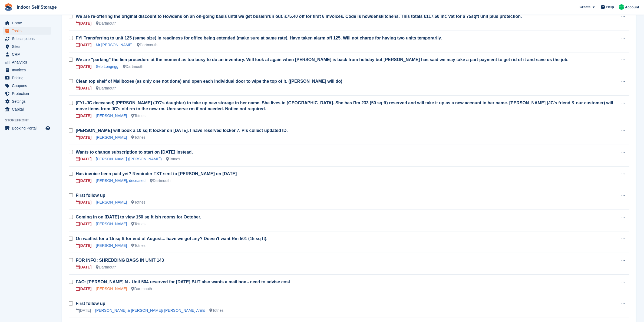 This screenshot has width=644, height=322. Describe the element at coordinates (28, 109) in the screenshot. I see `span: Capital` at that location.